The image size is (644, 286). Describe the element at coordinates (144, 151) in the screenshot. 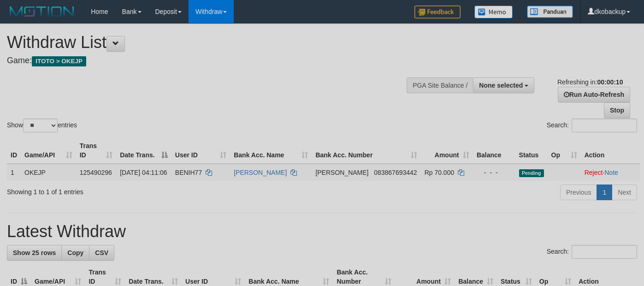

I see `th: Date Trans.: activate to sort column descending` at that location.